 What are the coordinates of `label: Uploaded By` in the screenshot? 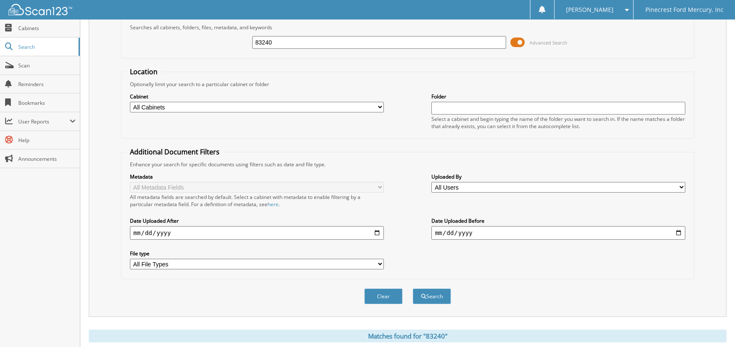 It's located at (559, 177).